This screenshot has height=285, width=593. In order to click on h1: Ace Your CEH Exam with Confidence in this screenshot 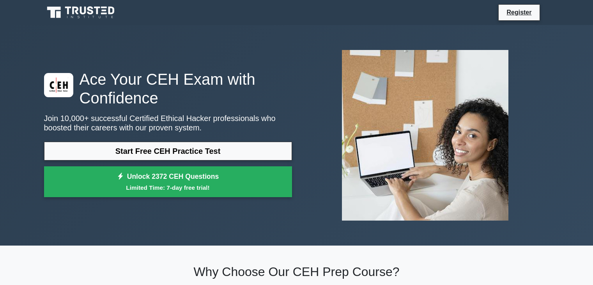, I will do `click(168, 88)`.